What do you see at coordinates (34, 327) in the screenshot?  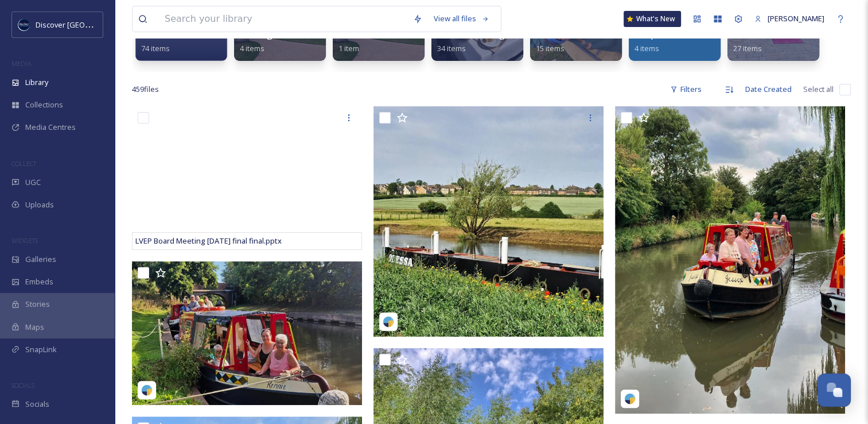 I see `span: Maps` at bounding box center [34, 327].